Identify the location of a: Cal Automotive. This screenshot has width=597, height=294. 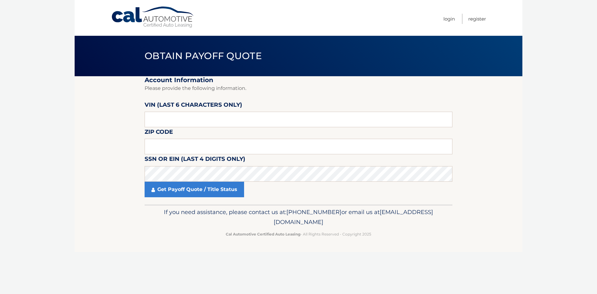
(153, 17).